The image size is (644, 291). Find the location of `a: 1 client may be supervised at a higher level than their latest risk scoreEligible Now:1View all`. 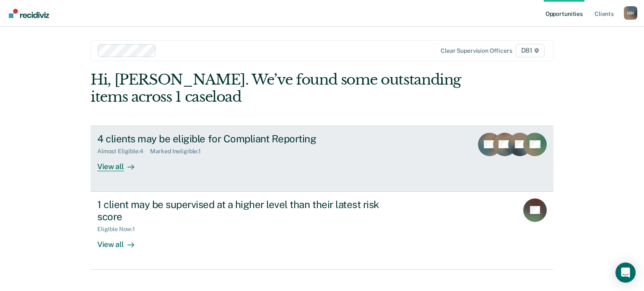

a: 1 client may be supervised at a higher level than their latest risk scoreEligible Now:1View all is located at coordinates (322, 231).